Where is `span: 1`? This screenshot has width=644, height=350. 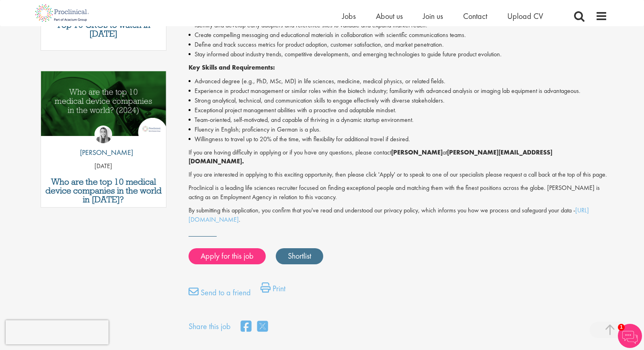
span: 1 is located at coordinates (621, 327).